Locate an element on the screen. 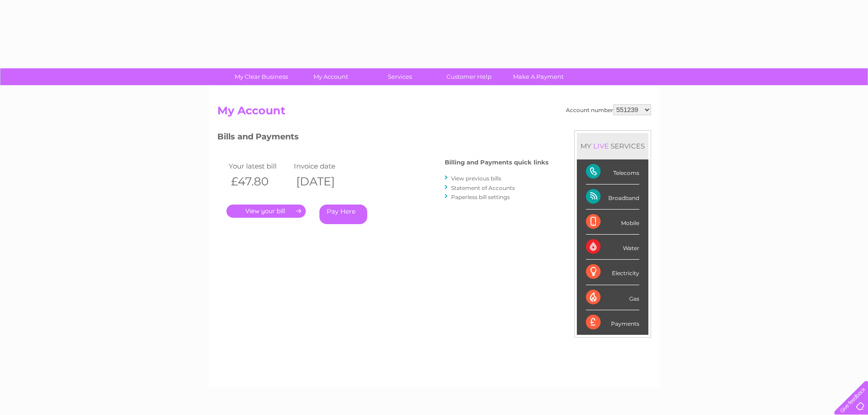 The width and height of the screenshot is (868, 415). a: Pay Here is located at coordinates (343, 214).